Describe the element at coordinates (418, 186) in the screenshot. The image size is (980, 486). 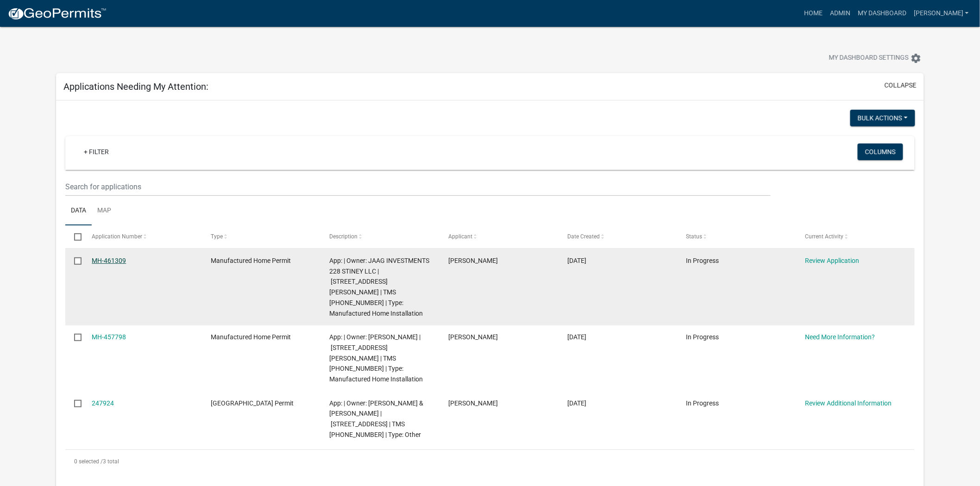
I see `input: Search for applications` at that location.